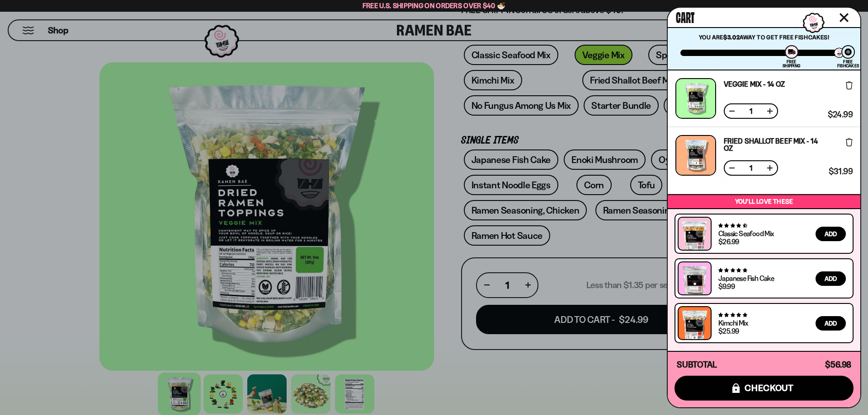  I want to click on span: $31.99, so click(840, 172).